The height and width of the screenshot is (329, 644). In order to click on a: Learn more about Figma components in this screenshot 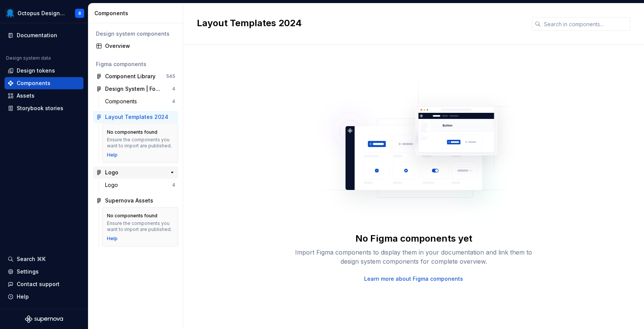, I will do `click(414, 279)`.